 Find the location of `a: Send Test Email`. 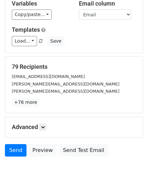

a: Send Test Email is located at coordinates (84, 150).